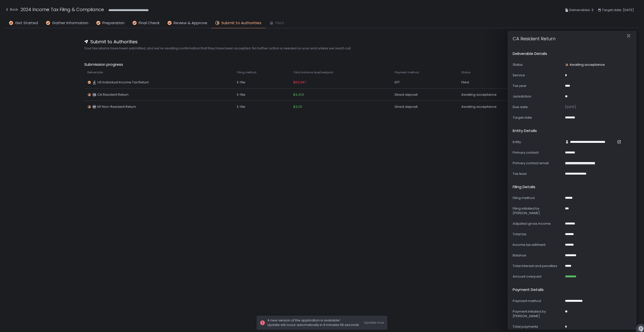  I want to click on div: Primary contact, so click(538, 153).